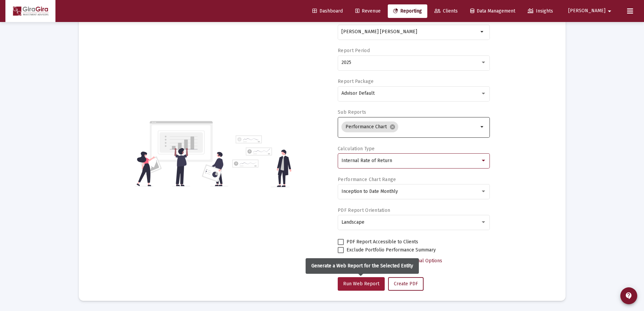 This screenshot has width=644, height=311. I want to click on img: Dashboard, so click(30, 11).